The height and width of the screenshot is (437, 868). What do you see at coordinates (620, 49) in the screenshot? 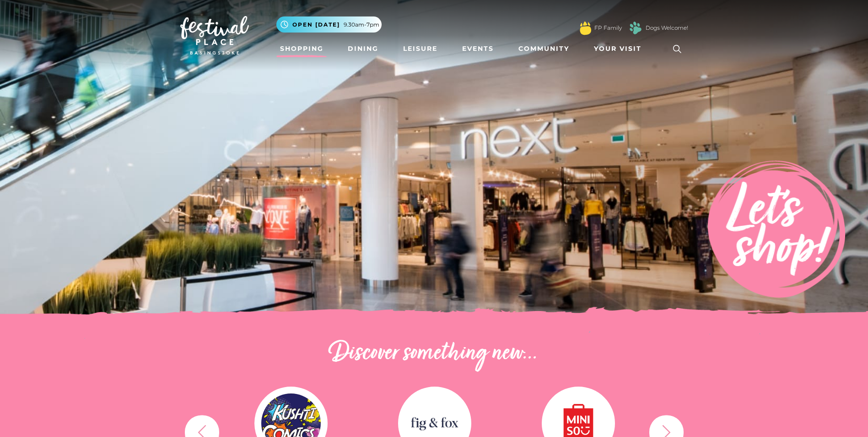
I see `a: Your Visit` at bounding box center [620, 49].